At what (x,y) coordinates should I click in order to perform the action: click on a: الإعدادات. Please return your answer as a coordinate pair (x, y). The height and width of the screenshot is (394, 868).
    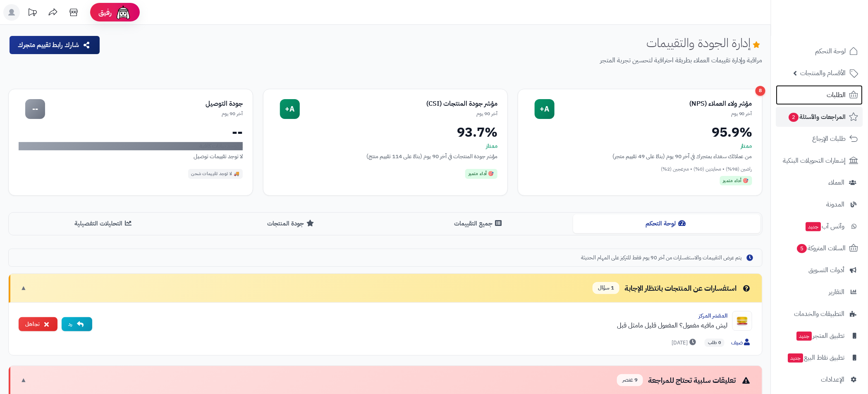
    Looking at the image, I should click on (820, 380).